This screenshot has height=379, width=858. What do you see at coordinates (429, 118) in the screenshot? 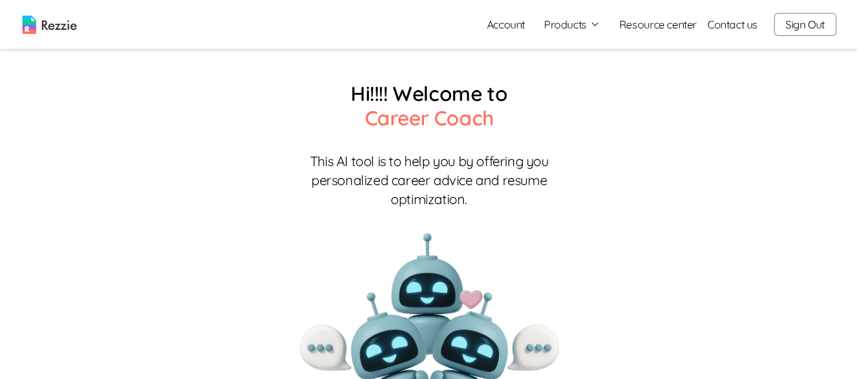
I see `span: Career Coach` at bounding box center [429, 118].